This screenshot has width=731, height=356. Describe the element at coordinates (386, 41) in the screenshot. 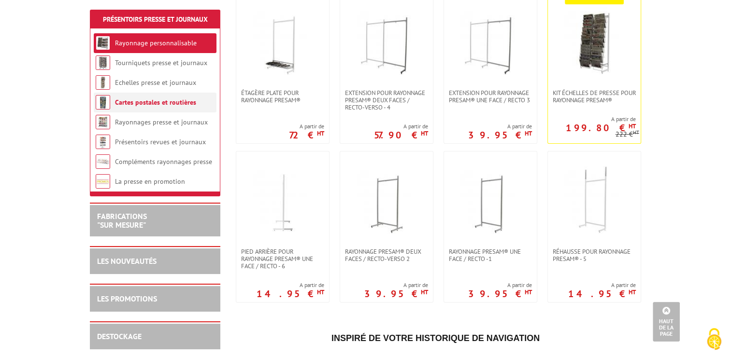

I see `img: Extension pour rayonnage Presam® DEUX FACES / RECTO-VERSO - 4` at that location.